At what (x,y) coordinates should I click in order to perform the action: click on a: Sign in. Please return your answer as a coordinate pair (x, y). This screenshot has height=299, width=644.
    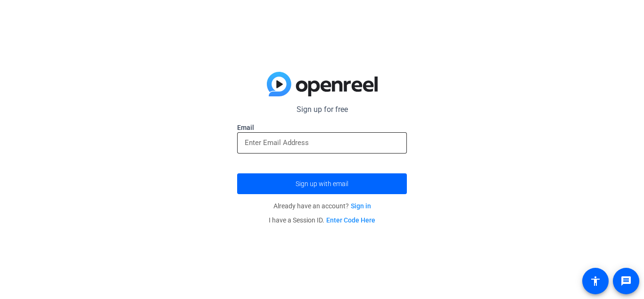
    Looking at the image, I should click on (361, 206).